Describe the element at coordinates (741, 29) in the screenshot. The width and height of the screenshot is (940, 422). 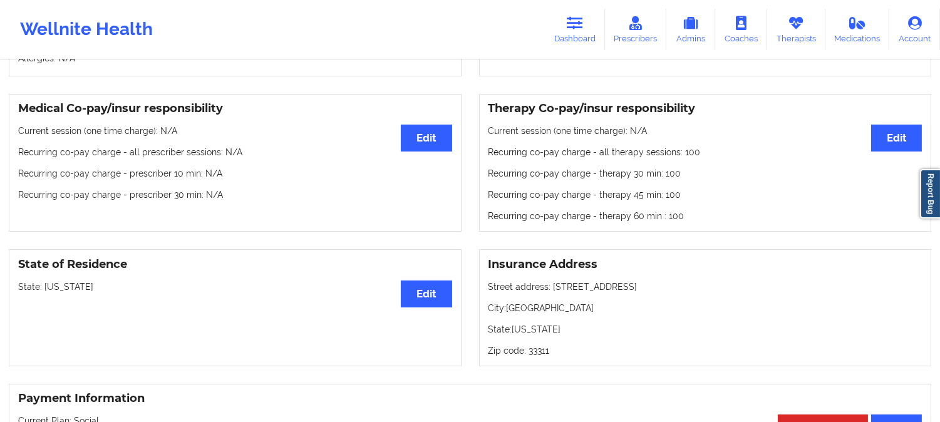
I see `a: Coaches` at that location.